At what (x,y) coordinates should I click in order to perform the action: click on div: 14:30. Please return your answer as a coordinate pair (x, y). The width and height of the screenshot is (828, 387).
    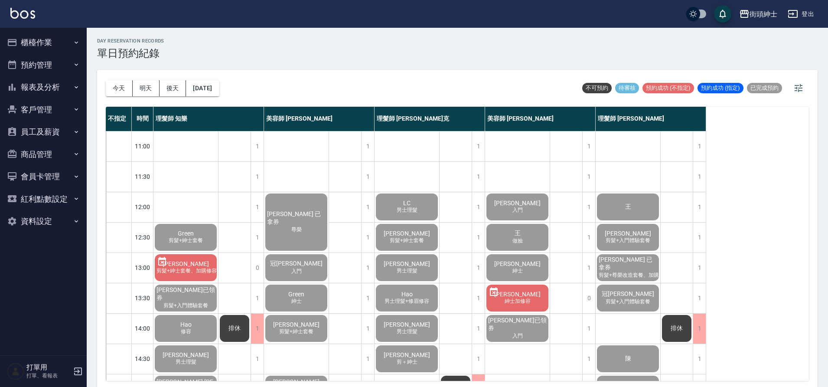
    Looking at the image, I should click on (143, 359).